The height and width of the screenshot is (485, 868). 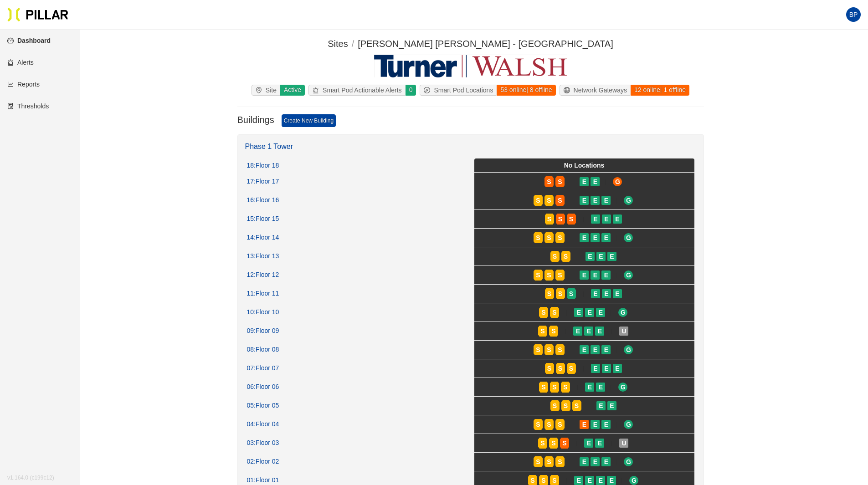 I want to click on div: 04, so click(x=263, y=424).